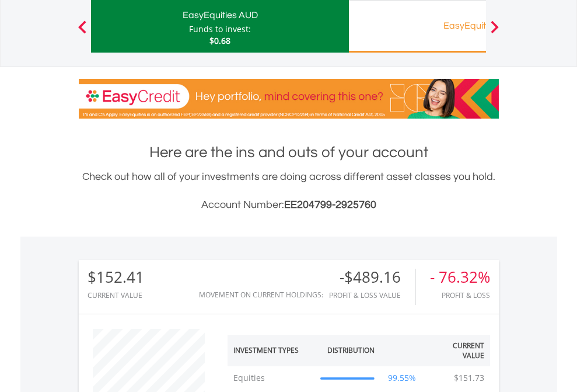 This screenshot has height=392, width=577. What do you see at coordinates (331, 205) in the screenshot?
I see `span: EE204799-2925760` at bounding box center [331, 205].